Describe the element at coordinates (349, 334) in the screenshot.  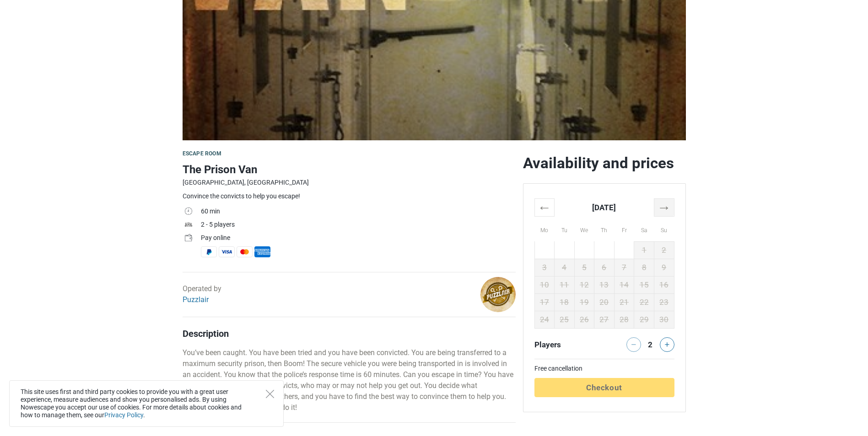
I see `h4: Description` at that location.